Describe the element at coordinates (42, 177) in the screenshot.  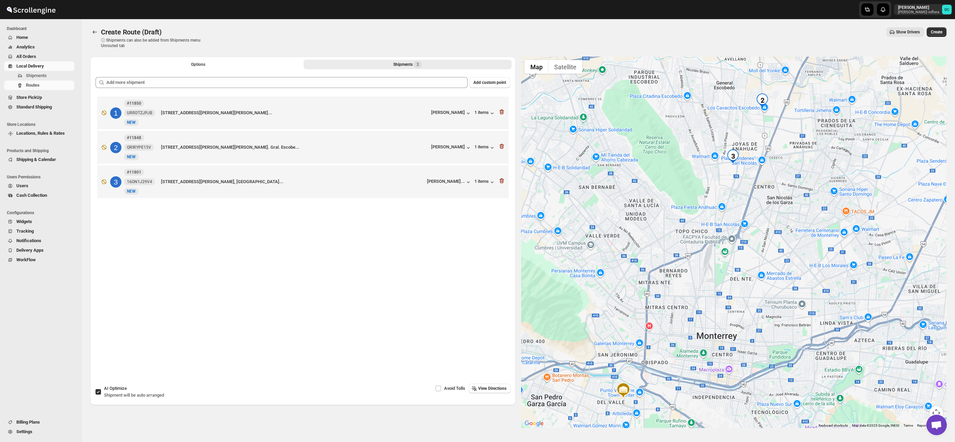
I see `span: Users Permissions` at that location.